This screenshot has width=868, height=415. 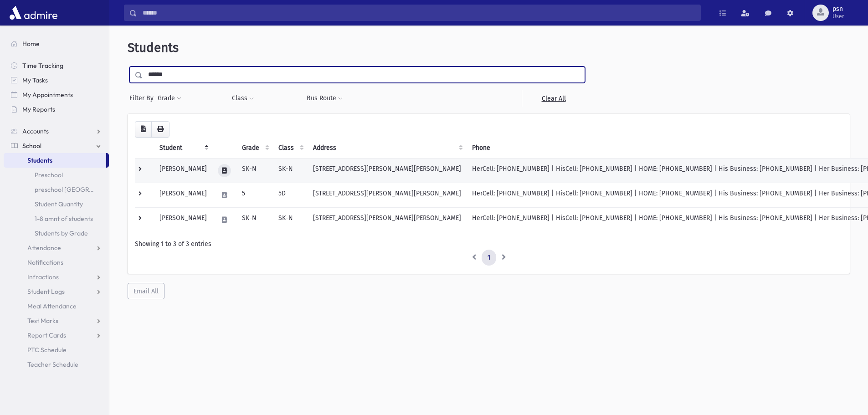 What do you see at coordinates (43, 321) in the screenshot?
I see `span: Test Marks` at bounding box center [43, 321].